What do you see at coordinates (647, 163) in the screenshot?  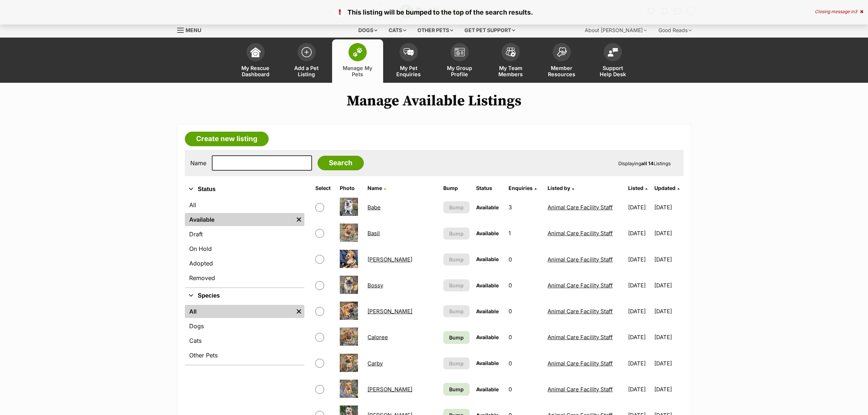 I see `strong: all 14` at bounding box center [647, 163].